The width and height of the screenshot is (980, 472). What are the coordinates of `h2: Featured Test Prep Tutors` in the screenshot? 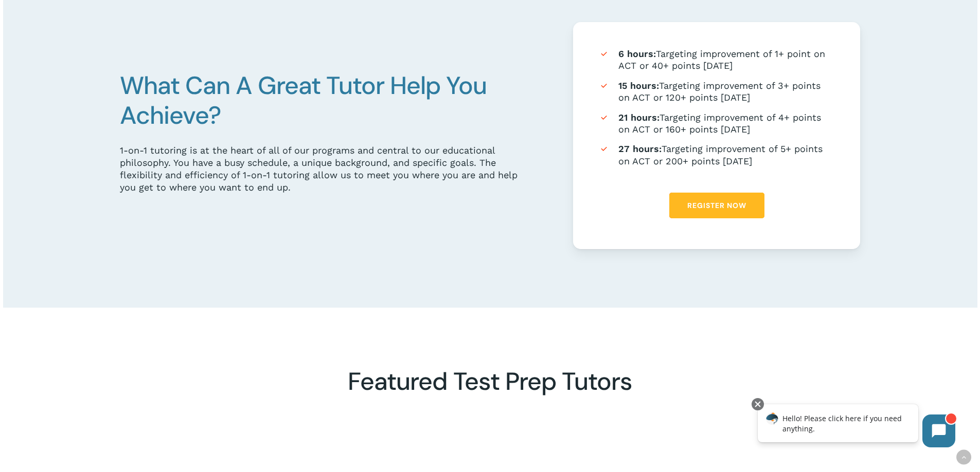 It's located at (490, 382).